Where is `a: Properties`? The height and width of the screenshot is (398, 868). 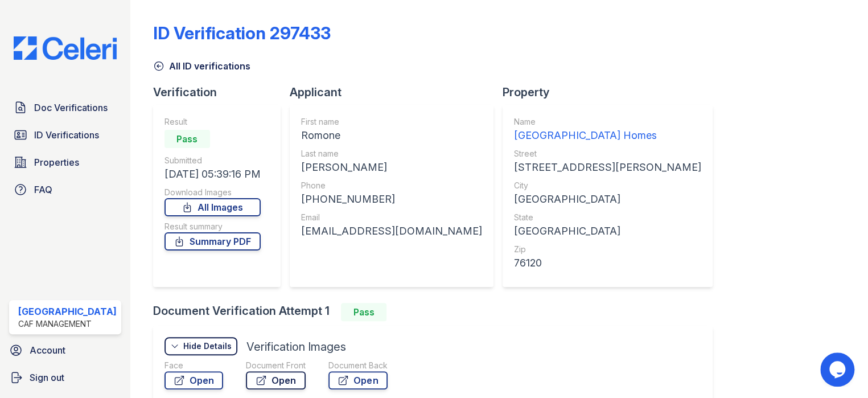
a: Properties is located at coordinates (65, 162).